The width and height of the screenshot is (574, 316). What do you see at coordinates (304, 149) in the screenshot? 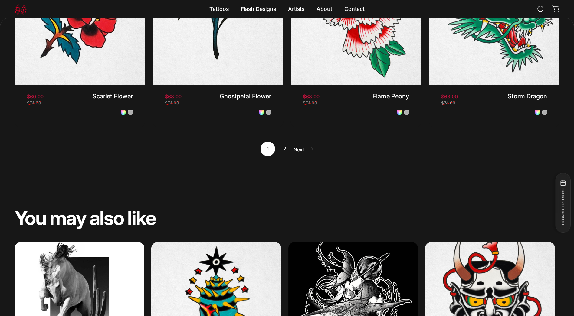
I see `a: Next` at bounding box center [304, 149].